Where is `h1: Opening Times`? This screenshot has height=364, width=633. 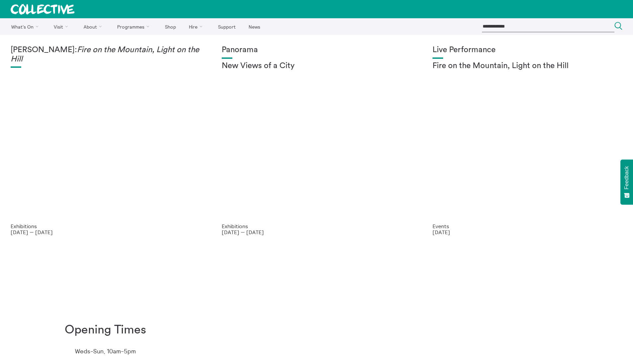 h1: Opening Times is located at coordinates (106, 329).